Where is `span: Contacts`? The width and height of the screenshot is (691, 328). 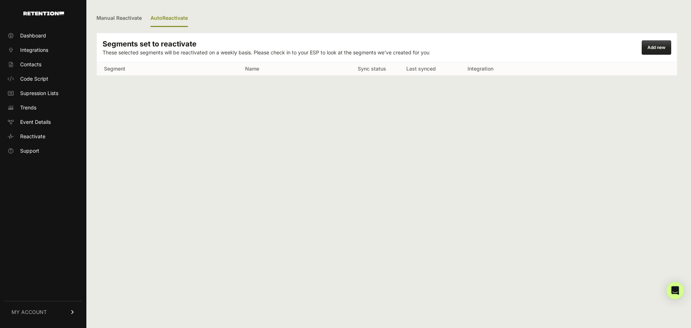 span: Contacts is located at coordinates (31, 64).